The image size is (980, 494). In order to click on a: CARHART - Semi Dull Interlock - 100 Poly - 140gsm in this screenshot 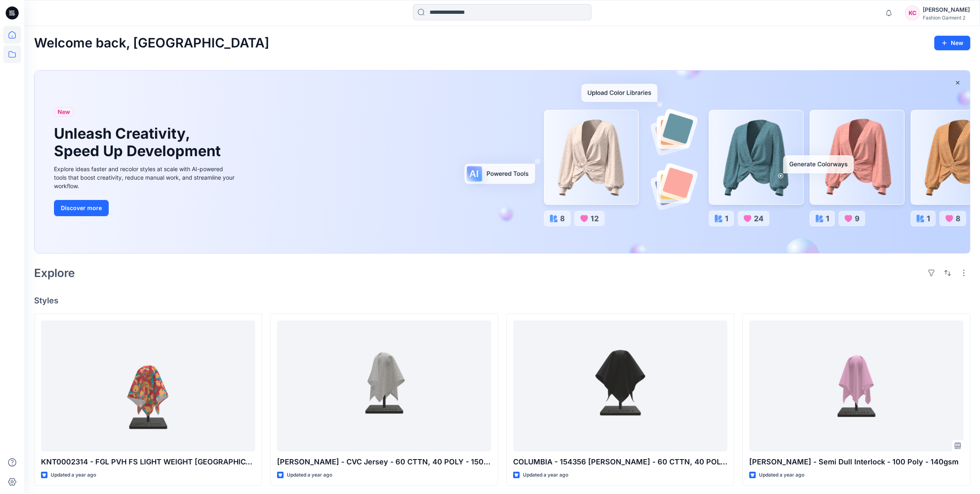, I will do `click(856, 386)`.